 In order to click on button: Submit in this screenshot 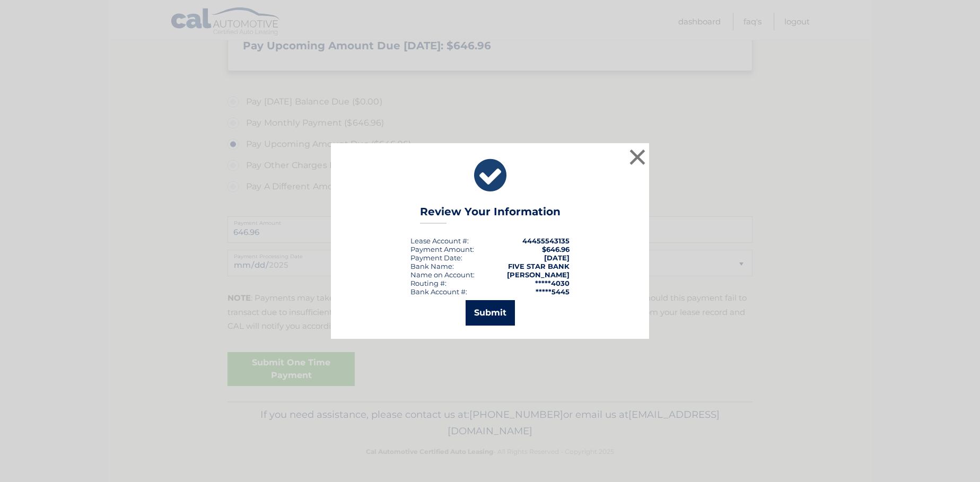, I will do `click(490, 313)`.